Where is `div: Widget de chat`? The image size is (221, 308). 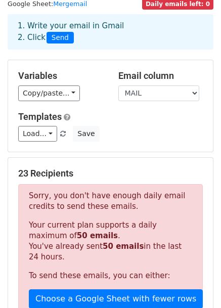
div: Widget de chat is located at coordinates (195, 283).